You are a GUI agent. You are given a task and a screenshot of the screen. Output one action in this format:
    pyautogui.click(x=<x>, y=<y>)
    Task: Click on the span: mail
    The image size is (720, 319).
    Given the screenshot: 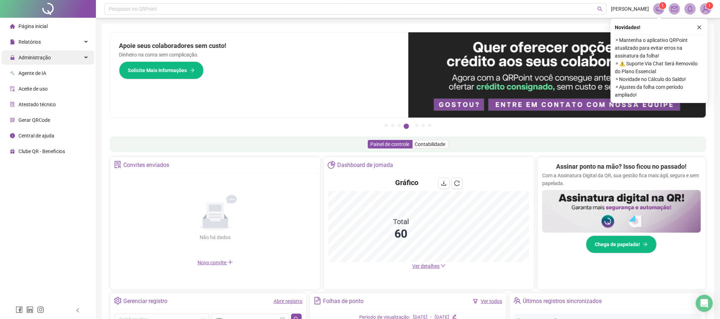 What is the action you would take?
    pyautogui.click(x=674, y=9)
    